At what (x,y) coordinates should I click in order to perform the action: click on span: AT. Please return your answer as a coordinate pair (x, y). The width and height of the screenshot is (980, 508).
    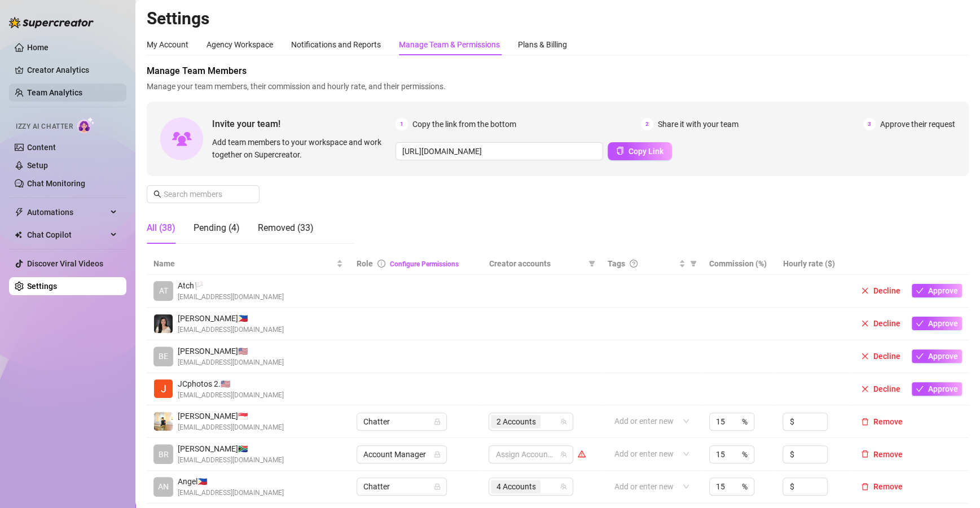
    Looking at the image, I should click on (163, 291).